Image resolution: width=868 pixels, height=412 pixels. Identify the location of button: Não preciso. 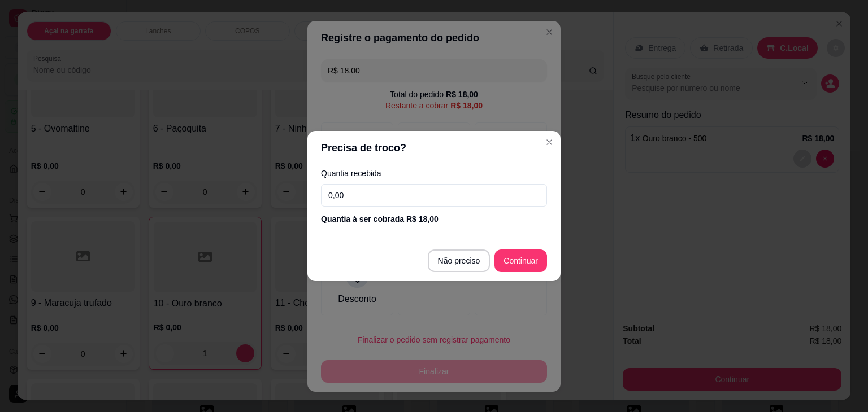
(459, 261).